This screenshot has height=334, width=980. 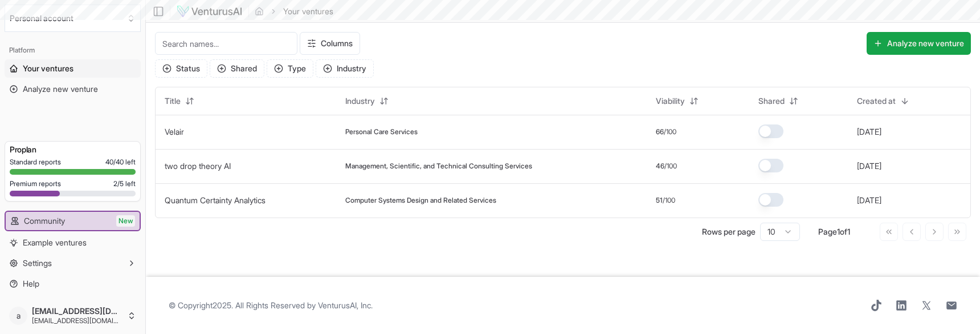 What do you see at coordinates (72, 149) in the screenshot?
I see `h3: Pro plan` at bounding box center [72, 149].